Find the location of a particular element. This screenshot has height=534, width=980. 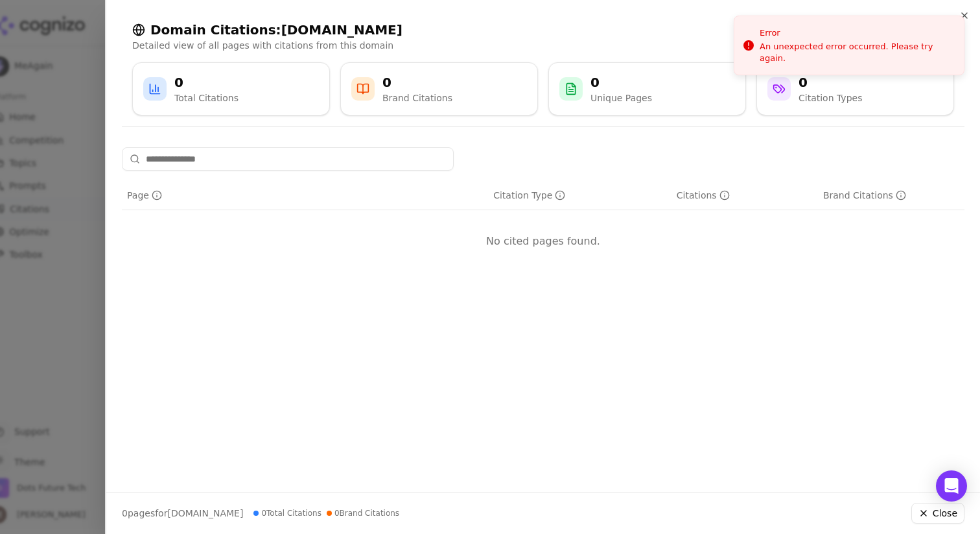

span: 0 is located at coordinates (125, 513).